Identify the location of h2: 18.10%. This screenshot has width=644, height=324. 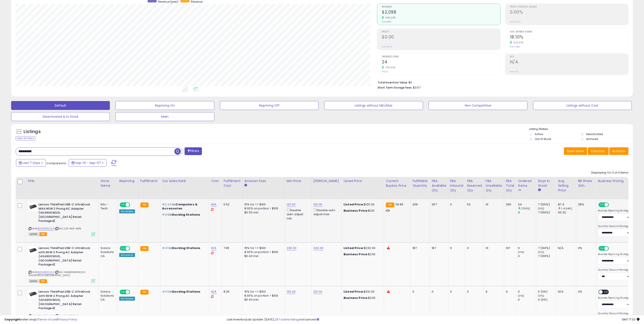
(569, 37).